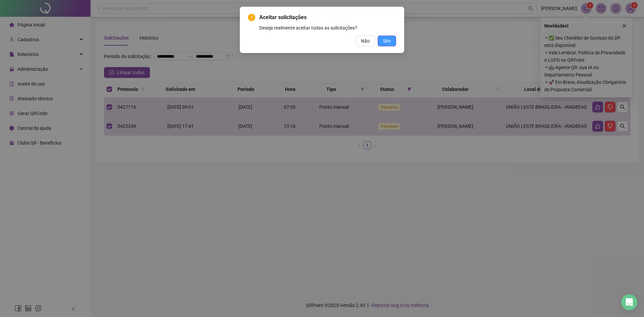 Image resolution: width=644 pixels, height=317 pixels. Describe the element at coordinates (365, 41) in the screenshot. I see `button: Não` at that location.